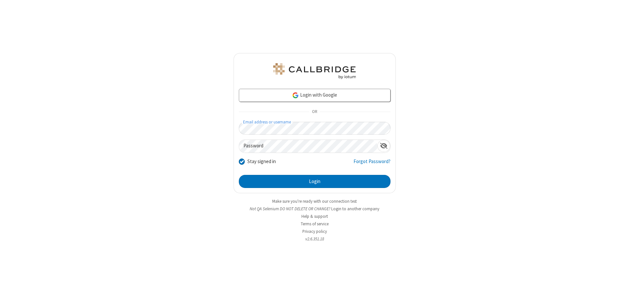  Describe the element at coordinates (315, 216) in the screenshot. I see `a: Help & support` at that location.